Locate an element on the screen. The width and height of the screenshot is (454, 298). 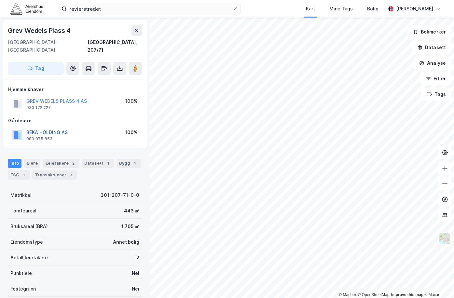
div: Bruksareal (BRA) is located at coordinates (29, 227).